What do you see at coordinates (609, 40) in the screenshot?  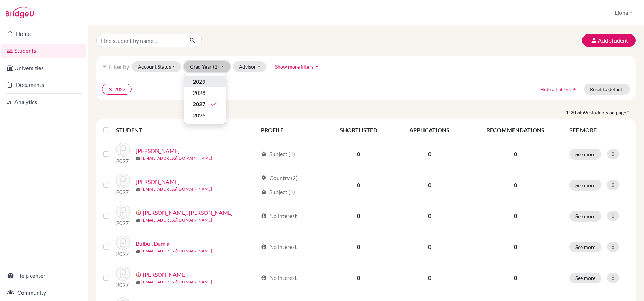 I see `button: Add student` at bounding box center [609, 40].